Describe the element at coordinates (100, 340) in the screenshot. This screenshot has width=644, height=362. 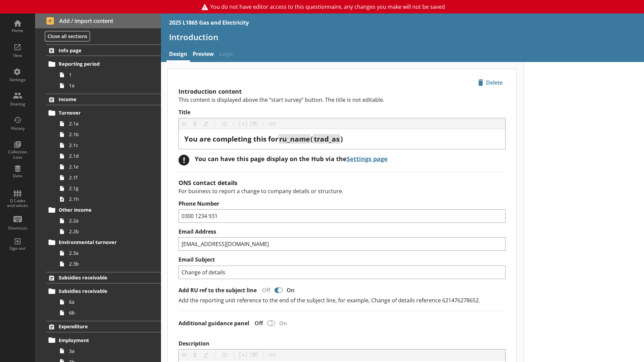
I see `span: Employment` at that location.